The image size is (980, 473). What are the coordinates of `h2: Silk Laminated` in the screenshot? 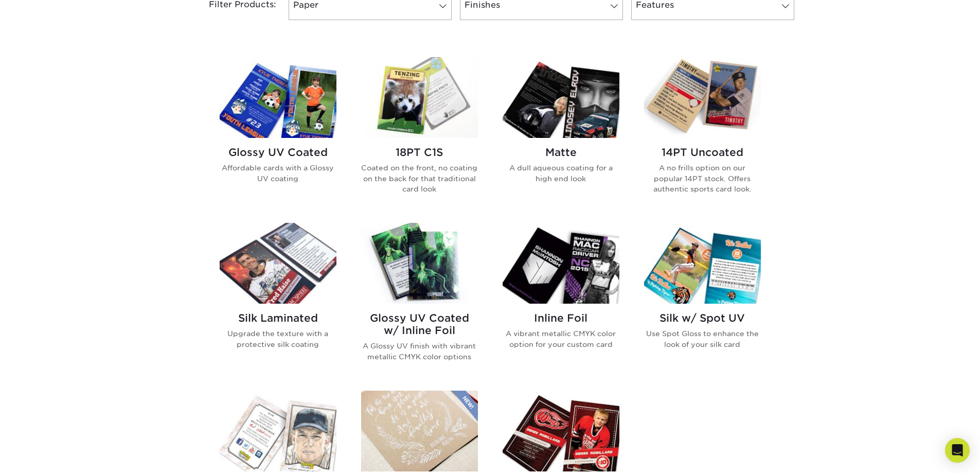 It's located at (277, 318).